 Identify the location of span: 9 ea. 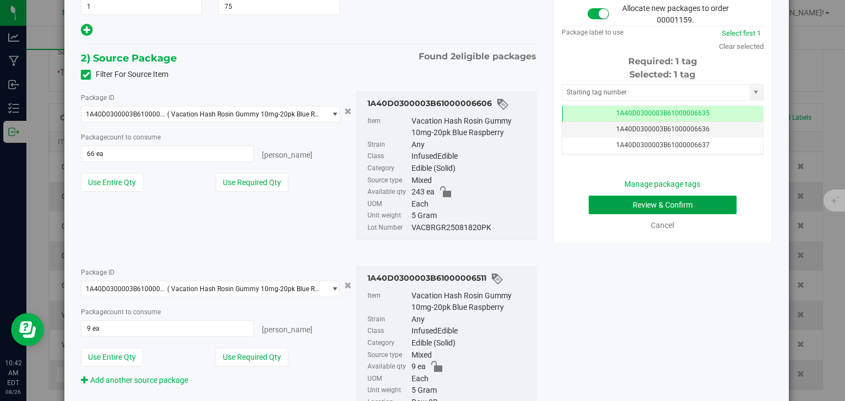
(418, 367).